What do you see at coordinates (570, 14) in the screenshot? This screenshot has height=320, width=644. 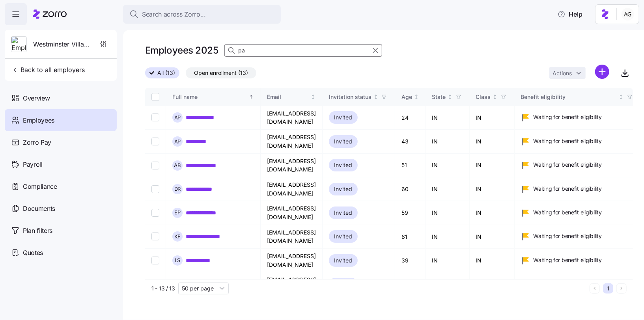 I see `button: Help` at bounding box center [570, 14].